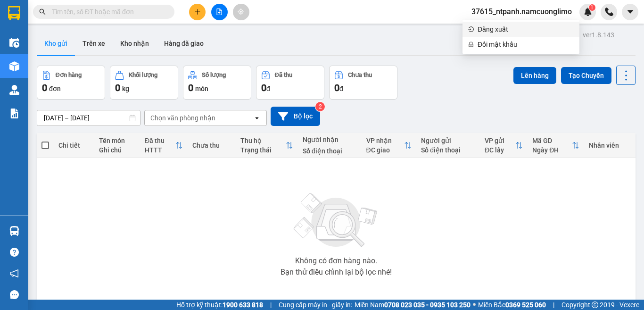 This screenshot has width=644, height=310. I want to click on span: file-add, so click(219, 12).